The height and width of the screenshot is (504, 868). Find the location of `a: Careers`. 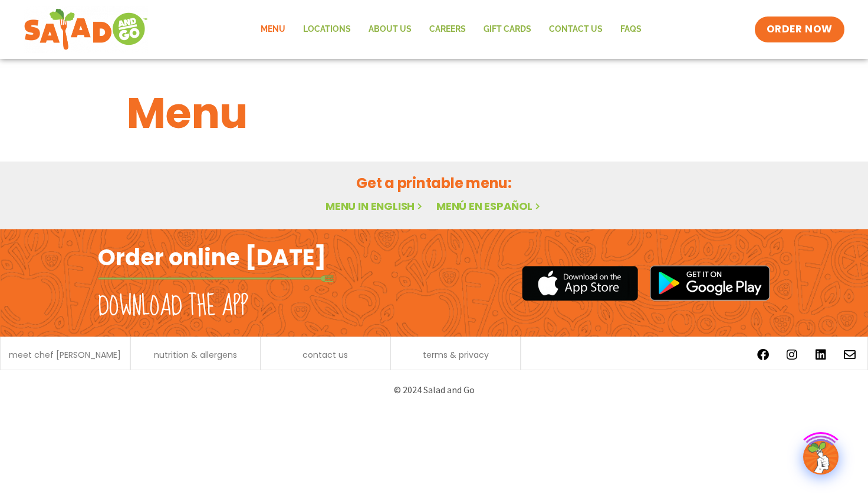

a: Careers is located at coordinates (448, 29).